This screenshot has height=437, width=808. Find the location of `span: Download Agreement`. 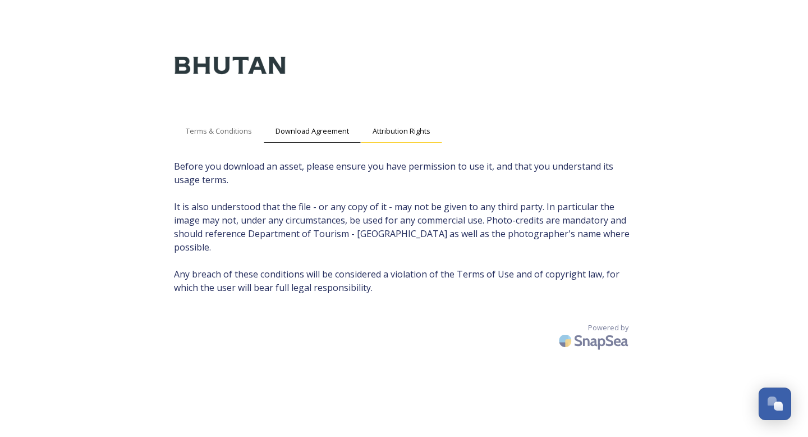

span: Download Agreement is located at coordinates (312, 131).